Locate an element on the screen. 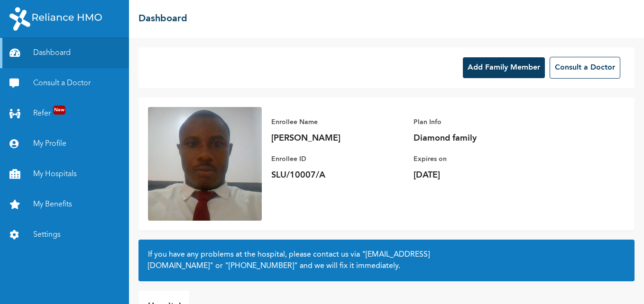 Image resolution: width=644 pixels, height=304 pixels. p: Enrollee Name is located at coordinates (337, 122).